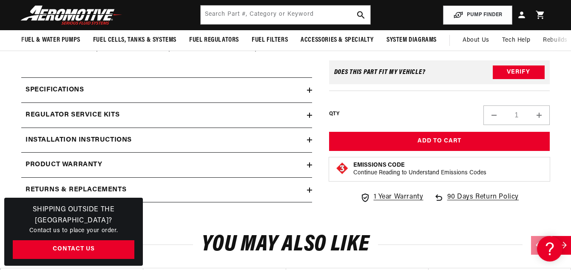  Describe the element at coordinates (135, 40) in the screenshot. I see `span: Fuel Cells, Tanks & Systems` at that location.